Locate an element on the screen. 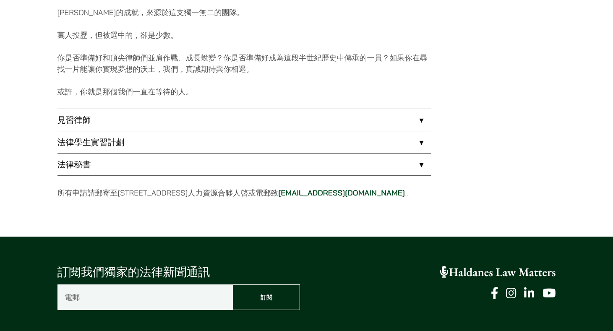 This screenshot has width=613, height=331. p: 你是否準備好和頂尖律師們並肩作戰、成長蛻變？你是否準備好成為這段半世紀歷史中傳承的一員？如果你在尋找一片能讓你實現夢想的沃土，我們，真誠期待與你相遇。 is located at coordinates (244, 63).